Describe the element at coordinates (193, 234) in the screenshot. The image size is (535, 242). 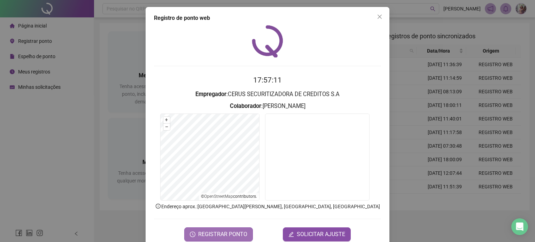
I see `span: clock-circle` at that location.